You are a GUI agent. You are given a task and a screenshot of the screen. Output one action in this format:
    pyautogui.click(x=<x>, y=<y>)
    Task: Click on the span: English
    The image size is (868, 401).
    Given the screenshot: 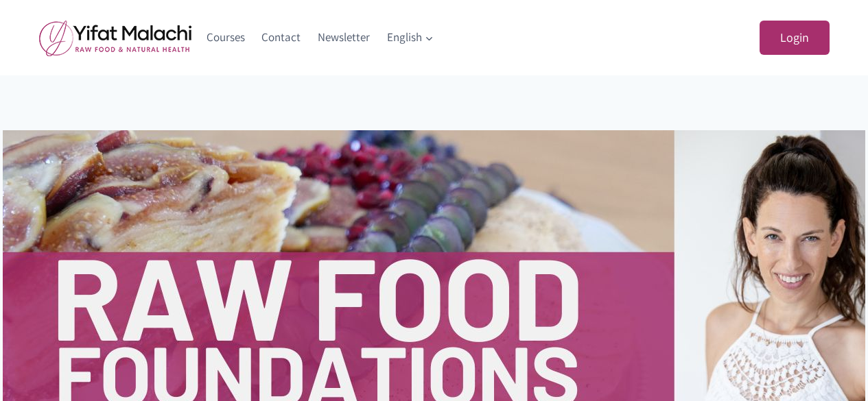 What is the action you would take?
    pyautogui.click(x=410, y=37)
    